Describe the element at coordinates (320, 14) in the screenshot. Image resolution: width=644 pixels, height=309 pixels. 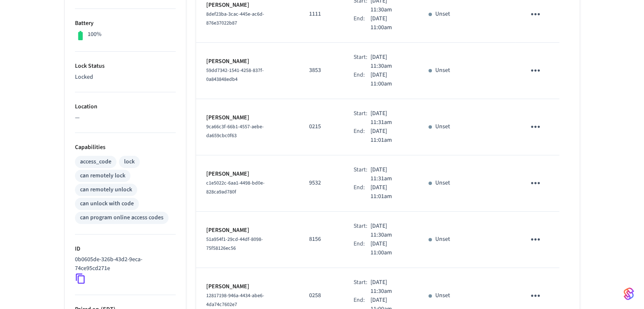
I see `p: 1111` at that location.